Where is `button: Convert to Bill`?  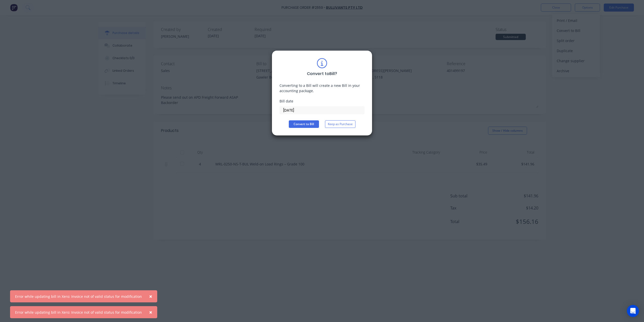
button: Convert to Bill is located at coordinates (304, 124).